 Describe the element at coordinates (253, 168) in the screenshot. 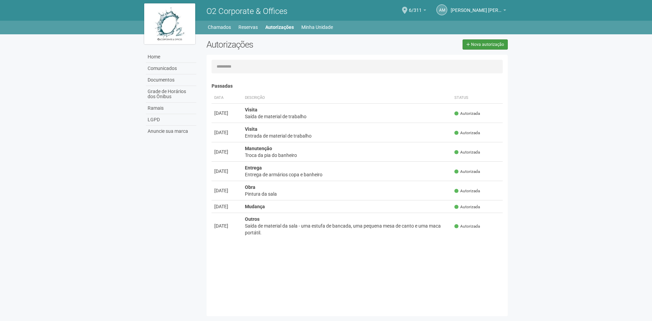

I see `strong: Entrega` at that location.